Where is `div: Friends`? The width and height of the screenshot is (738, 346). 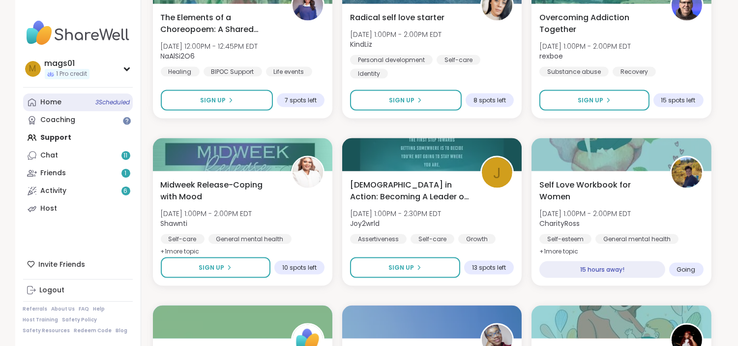 div: Friends is located at coordinates (54, 173).